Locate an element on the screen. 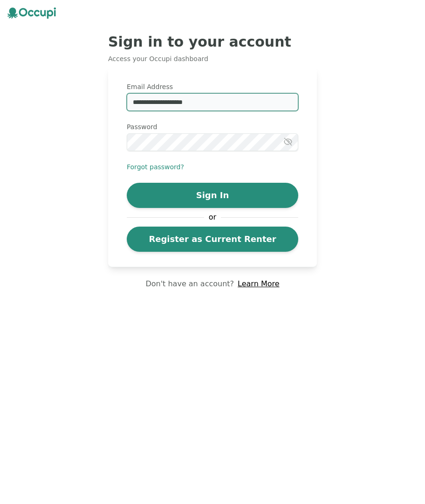 The width and height of the screenshot is (425, 504). label: Email Address is located at coordinates (212, 87).